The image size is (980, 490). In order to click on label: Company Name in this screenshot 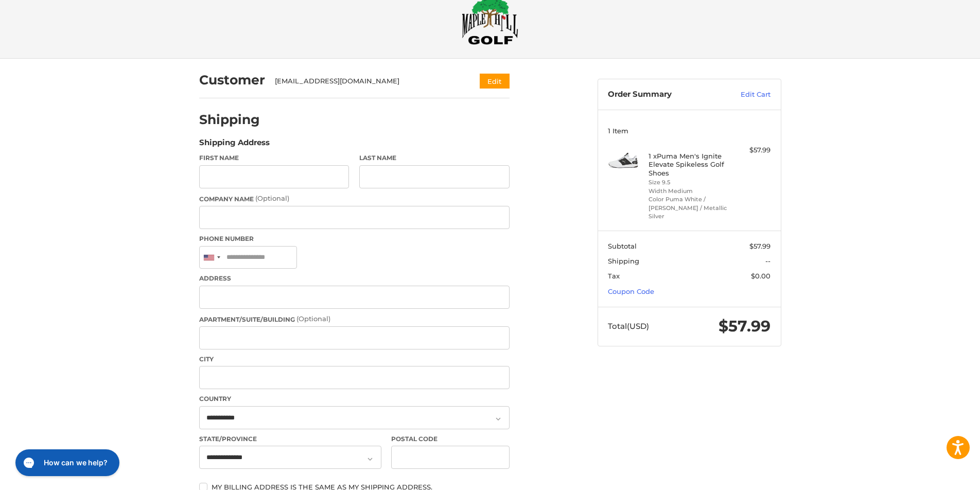, I will do `click(354, 199)`.